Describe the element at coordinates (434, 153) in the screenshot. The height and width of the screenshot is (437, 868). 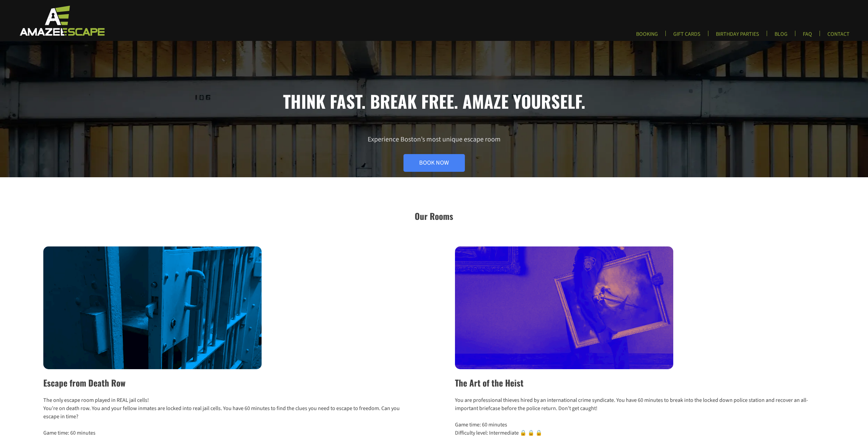
I see `p: Experience Boston’s most unique escape room` at that location.